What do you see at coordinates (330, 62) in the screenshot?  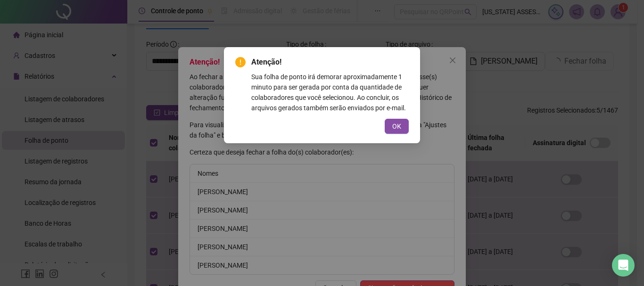 I see `span: Atenção!` at bounding box center [330, 62].